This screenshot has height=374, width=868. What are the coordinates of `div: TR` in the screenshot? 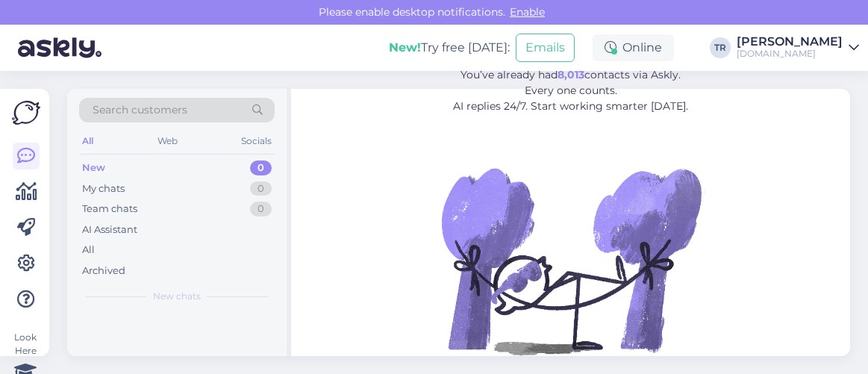 It's located at (720, 47).